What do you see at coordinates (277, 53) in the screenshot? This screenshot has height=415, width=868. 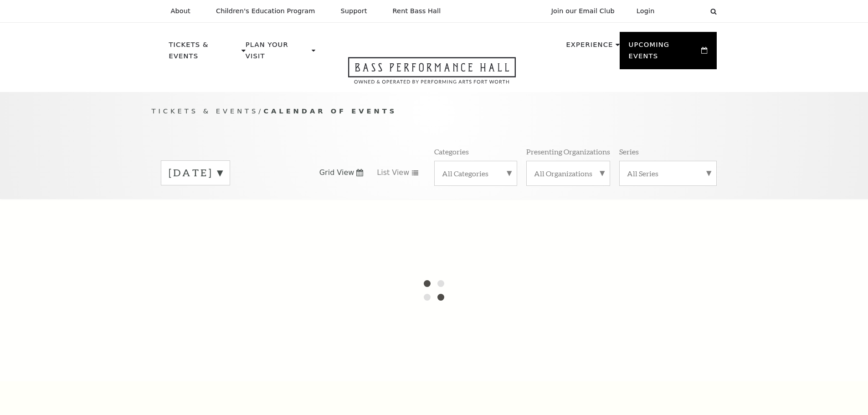 I see `p: Plan Your Visit` at bounding box center [277, 53].